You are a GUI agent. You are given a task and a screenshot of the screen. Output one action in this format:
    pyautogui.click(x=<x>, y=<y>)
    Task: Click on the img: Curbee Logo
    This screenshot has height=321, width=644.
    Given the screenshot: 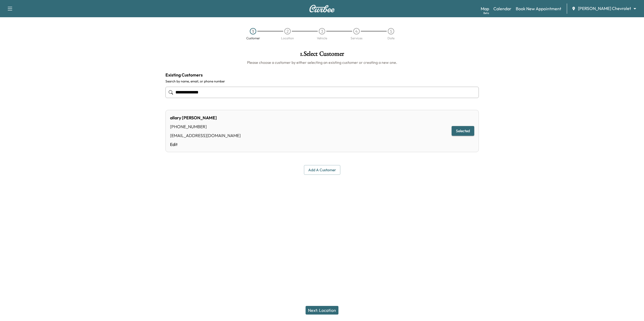 What is the action you would take?
    pyautogui.click(x=322, y=9)
    